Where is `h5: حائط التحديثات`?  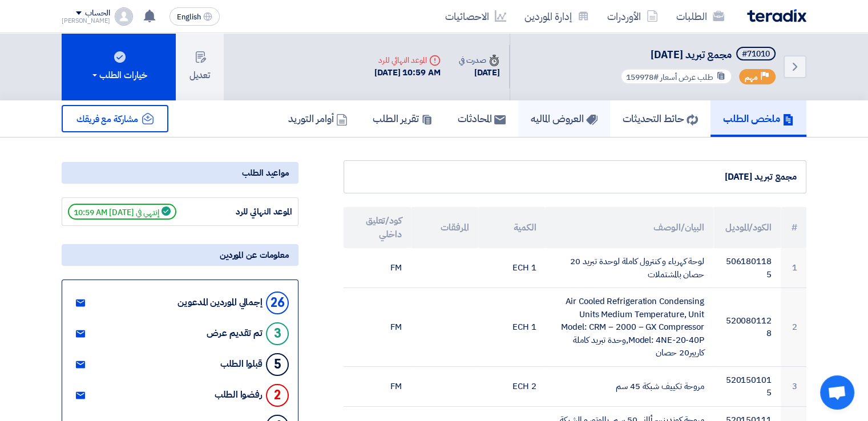
h5: حائط التحديثات is located at coordinates (660, 118).